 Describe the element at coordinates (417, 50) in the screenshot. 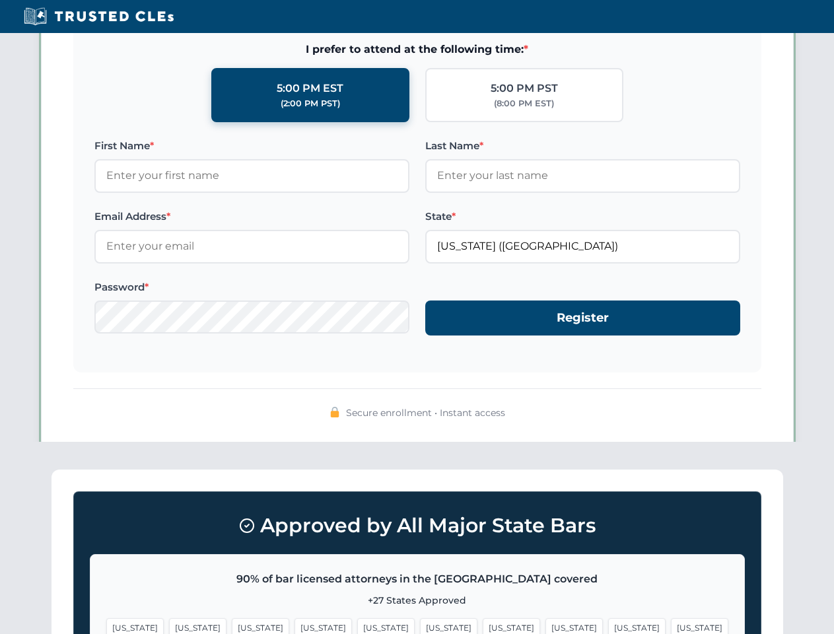

I see `span: I prefer to attend at the following time:` at that location.